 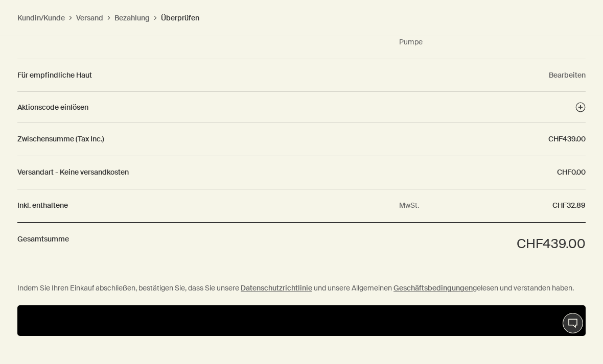 What do you see at coordinates (198, 205) in the screenshot?
I see `dt: Inkl. enthaltene` at bounding box center [198, 205].